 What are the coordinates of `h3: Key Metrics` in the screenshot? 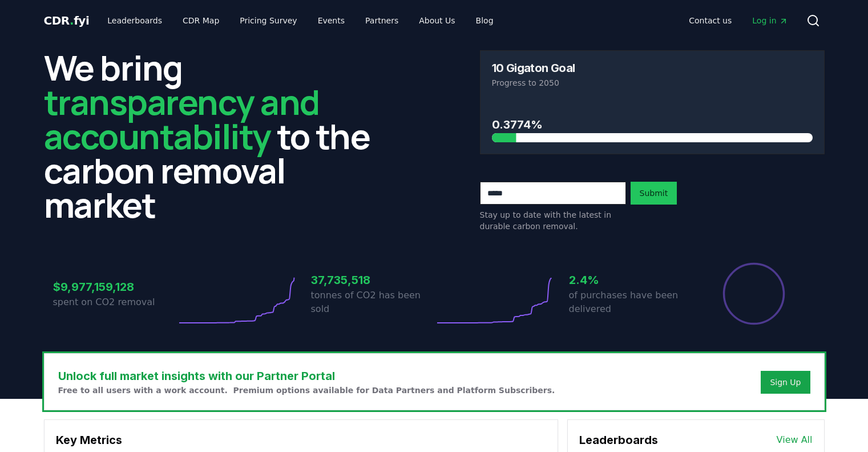 It's located at (301, 440).